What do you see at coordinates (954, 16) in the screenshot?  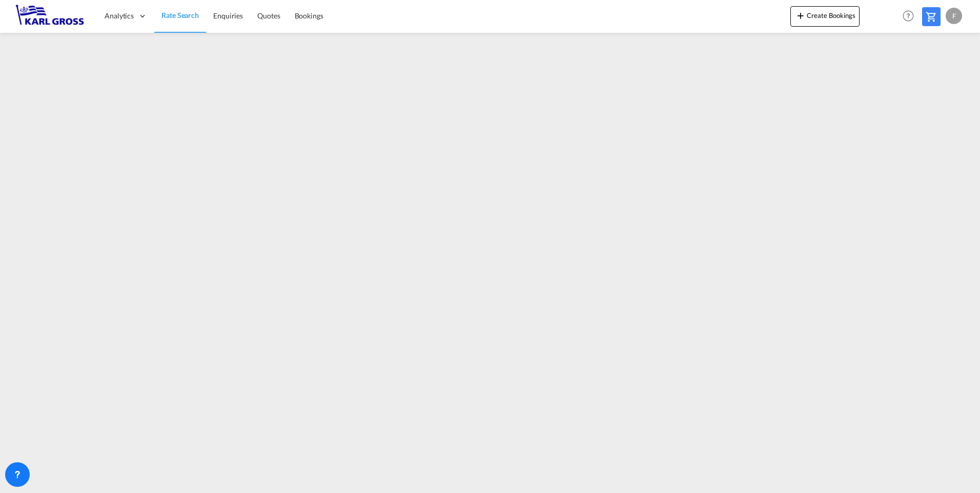 I see `div: F` at bounding box center [954, 16].